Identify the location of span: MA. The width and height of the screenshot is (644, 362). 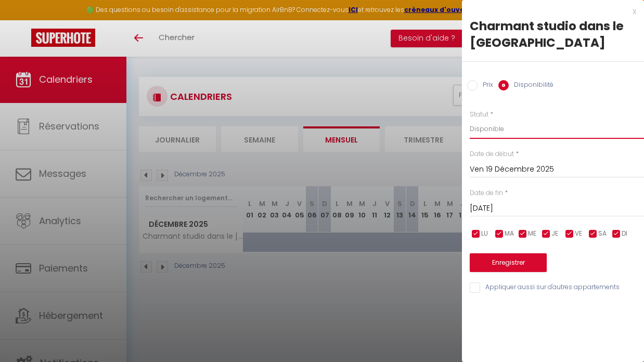
(509, 233).